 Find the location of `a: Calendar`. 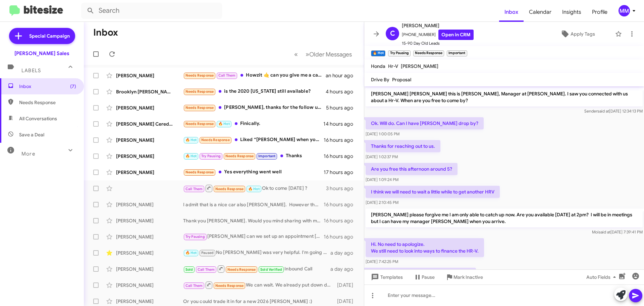

a: Calendar is located at coordinates (540, 12).